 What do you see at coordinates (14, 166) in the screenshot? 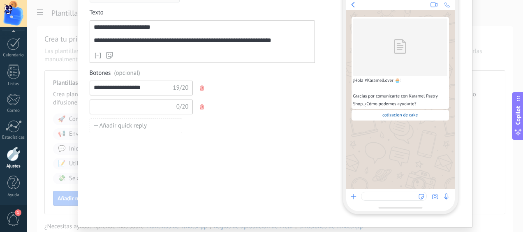
I see `div: Ajustes` at bounding box center [14, 166].